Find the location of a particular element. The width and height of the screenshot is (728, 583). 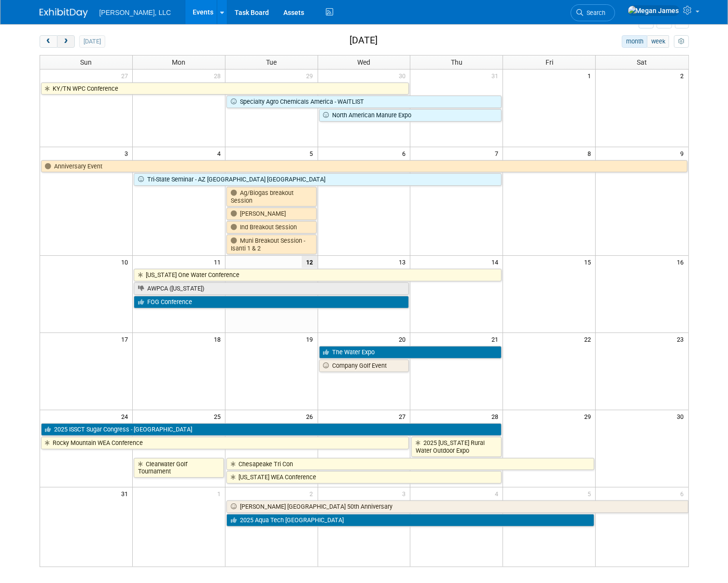

a: Clearwater Golf Tournament is located at coordinates (179, 468).